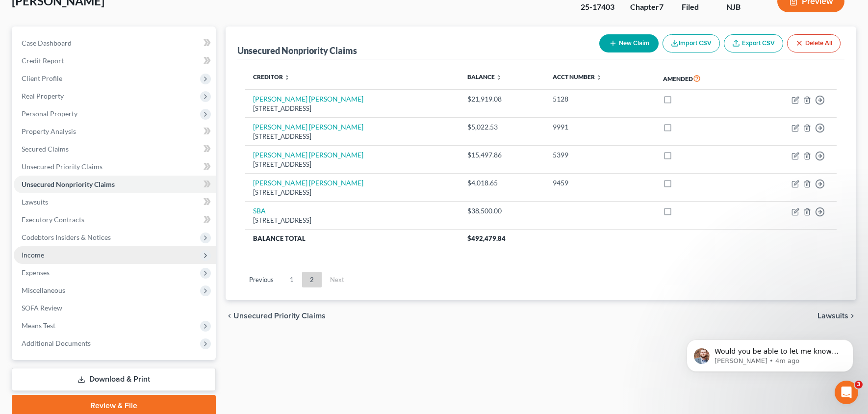 The image size is (868, 414). Describe the element at coordinates (502, 183) in the screenshot. I see `div: $4,018.65` at that location.